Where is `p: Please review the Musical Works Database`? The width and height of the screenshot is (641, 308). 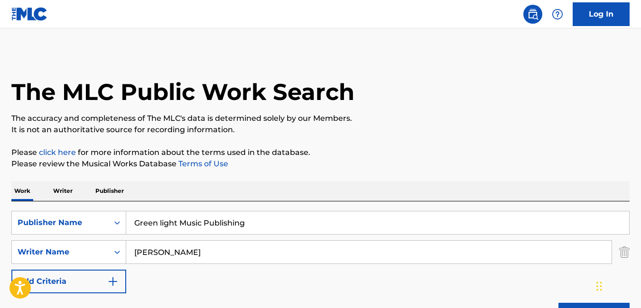
p: Please review the Musical Works Database is located at coordinates (320, 164).